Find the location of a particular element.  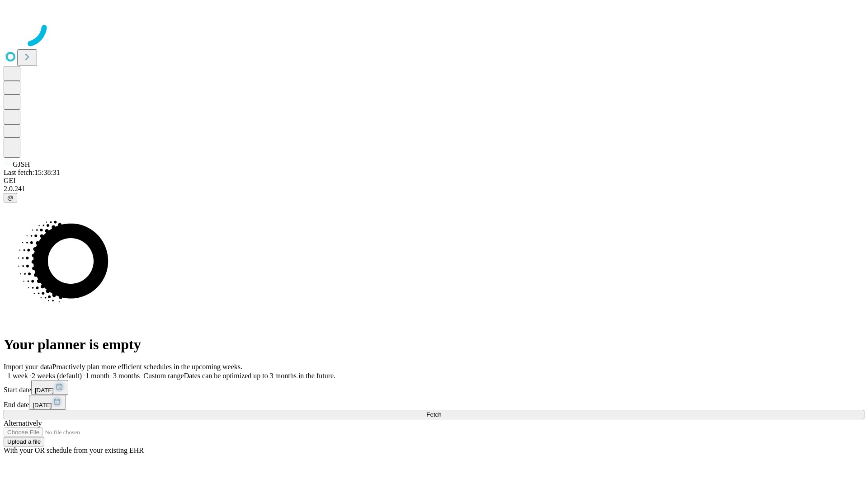

span: Dates can be optimized up to 3 months in the future. is located at coordinates (260, 375).